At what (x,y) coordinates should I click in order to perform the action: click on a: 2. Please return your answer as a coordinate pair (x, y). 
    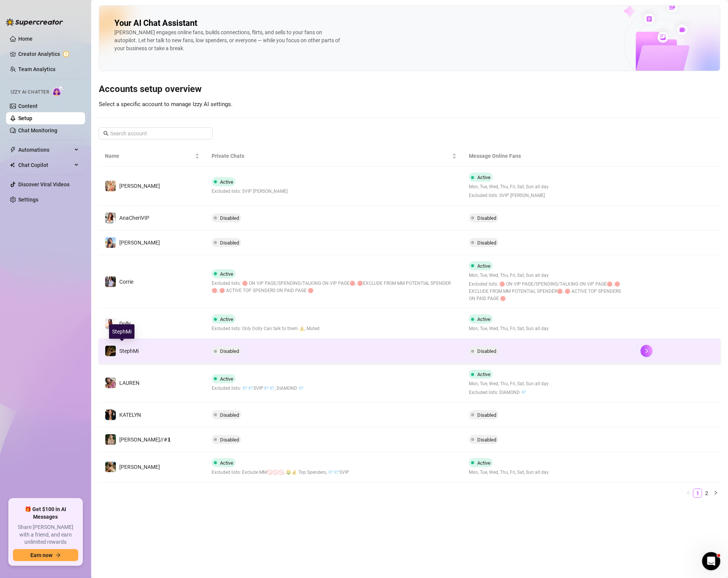
    Looking at the image, I should click on (707, 493).